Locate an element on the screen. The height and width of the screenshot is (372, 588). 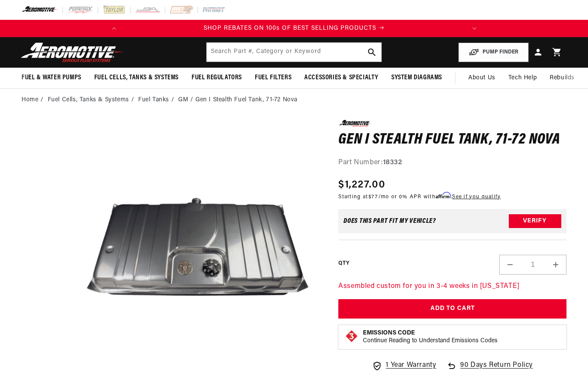
span: SHOP REBATES ON 100s OF BEST SELLING PRODUCTS is located at coordinates (290, 28).